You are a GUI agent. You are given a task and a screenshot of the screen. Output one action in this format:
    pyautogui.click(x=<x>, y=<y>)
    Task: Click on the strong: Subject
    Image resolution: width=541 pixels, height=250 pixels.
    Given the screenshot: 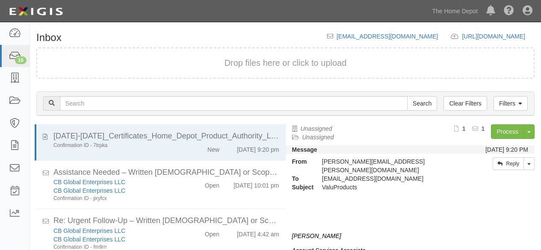 What is the action you would take?
    pyautogui.click(x=301, y=187)
    